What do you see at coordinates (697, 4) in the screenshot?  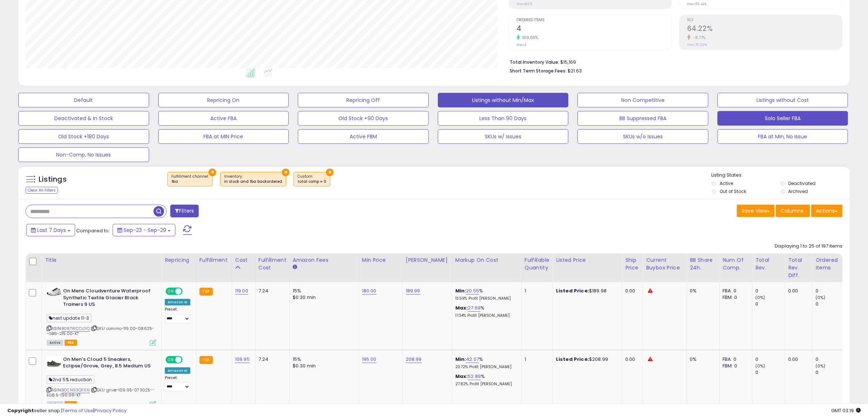 I see `small: Prev: 53.42%` at bounding box center [697, 4].